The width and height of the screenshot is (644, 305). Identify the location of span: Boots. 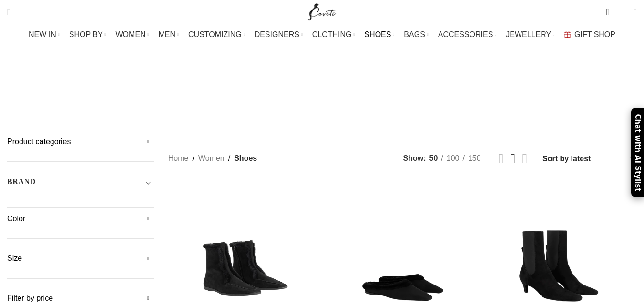
(72, 96).